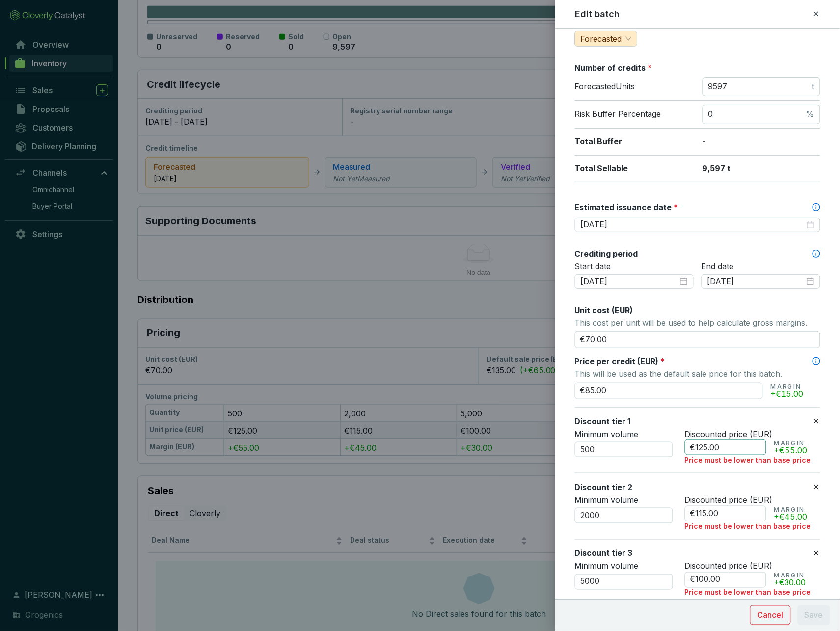  What do you see at coordinates (604, 487) in the screenshot?
I see `label: Discount tier 2` at bounding box center [604, 487].